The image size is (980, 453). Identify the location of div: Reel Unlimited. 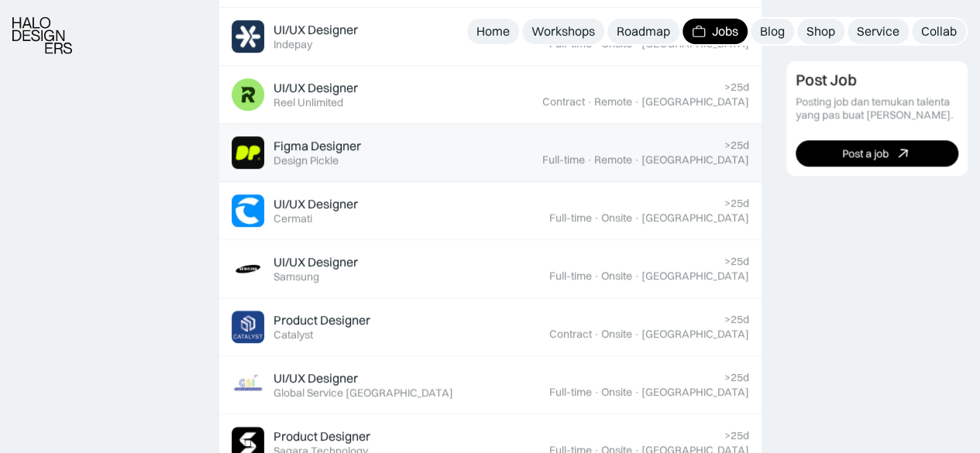
(309, 102).